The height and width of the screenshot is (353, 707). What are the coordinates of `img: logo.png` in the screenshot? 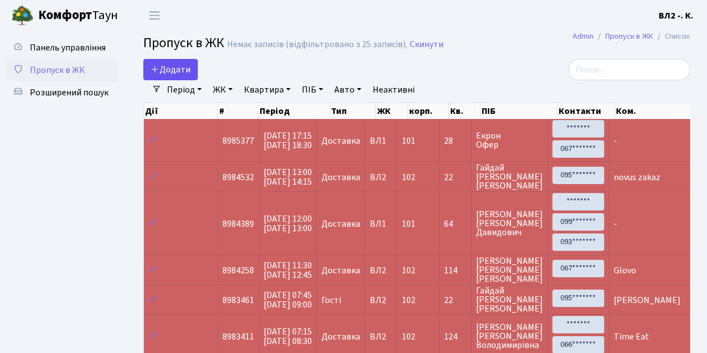 It's located at (22, 16).